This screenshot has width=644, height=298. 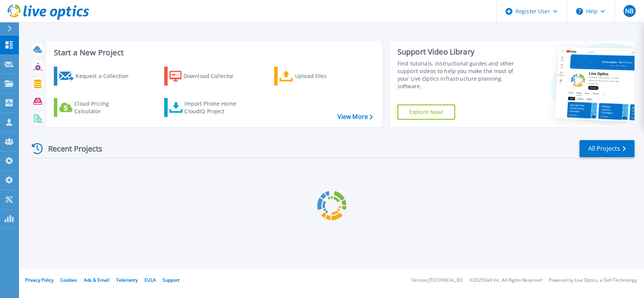 What do you see at coordinates (214, 76) in the screenshot?
I see `div: Download Collector` at bounding box center [214, 76].